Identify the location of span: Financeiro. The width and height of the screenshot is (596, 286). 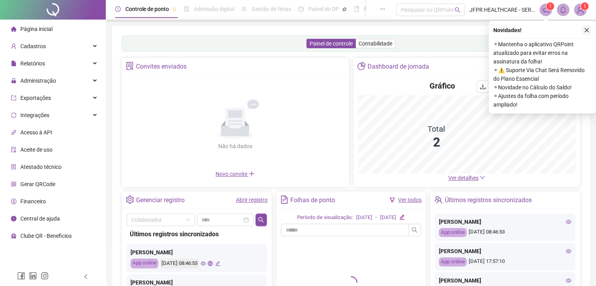
(33, 201).